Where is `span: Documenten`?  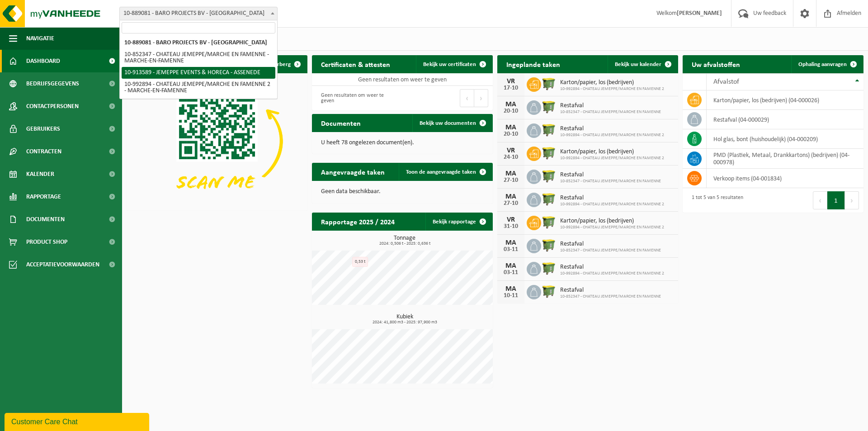 span: Documenten is located at coordinates (45, 220).